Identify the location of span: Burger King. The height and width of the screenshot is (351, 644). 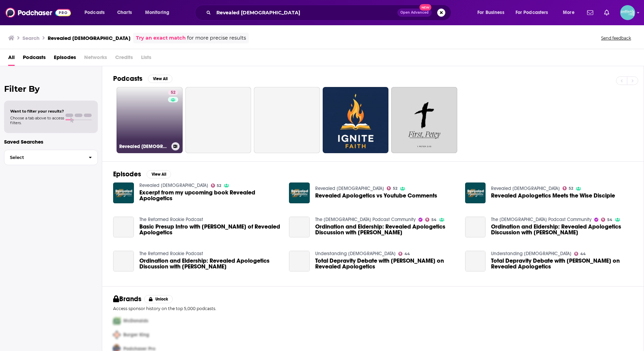
(136, 334).